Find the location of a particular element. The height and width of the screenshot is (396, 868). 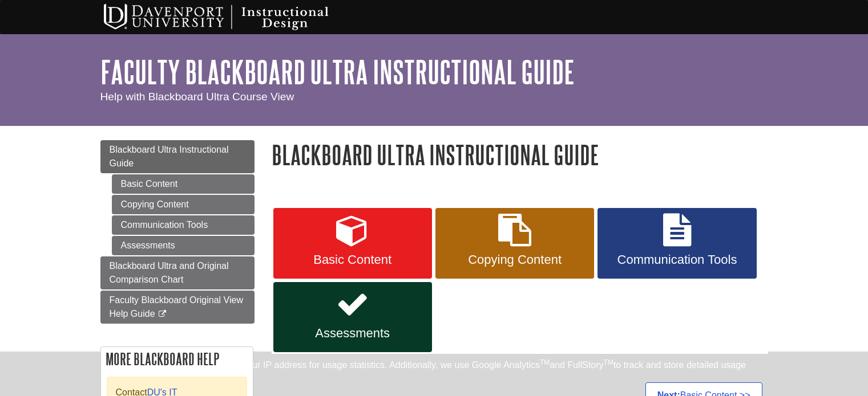

span: Communication Tools is located at coordinates (677, 260).